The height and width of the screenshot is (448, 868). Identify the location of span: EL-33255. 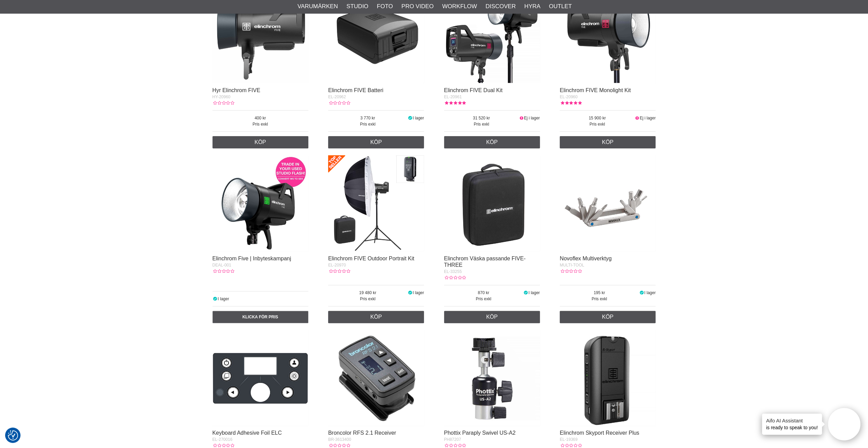
(453, 271).